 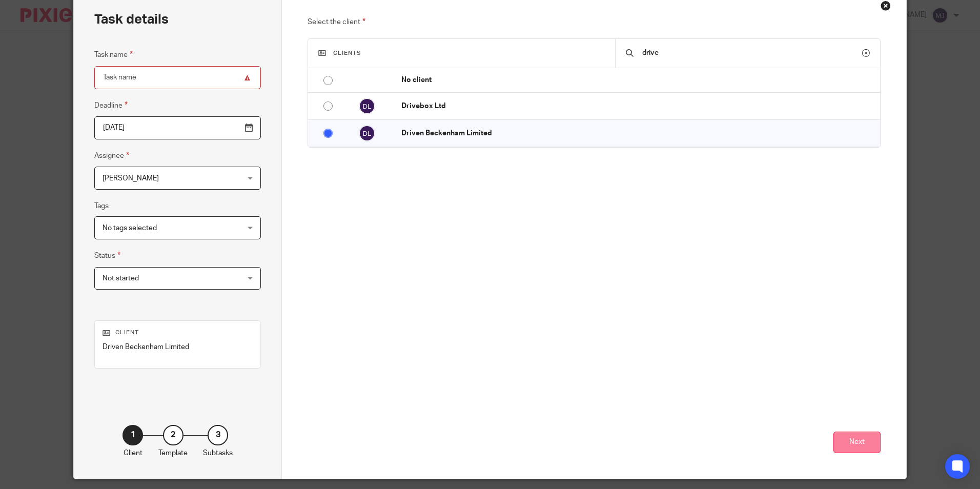 What do you see at coordinates (173, 453) in the screenshot?
I see `p: Template` at bounding box center [173, 453].